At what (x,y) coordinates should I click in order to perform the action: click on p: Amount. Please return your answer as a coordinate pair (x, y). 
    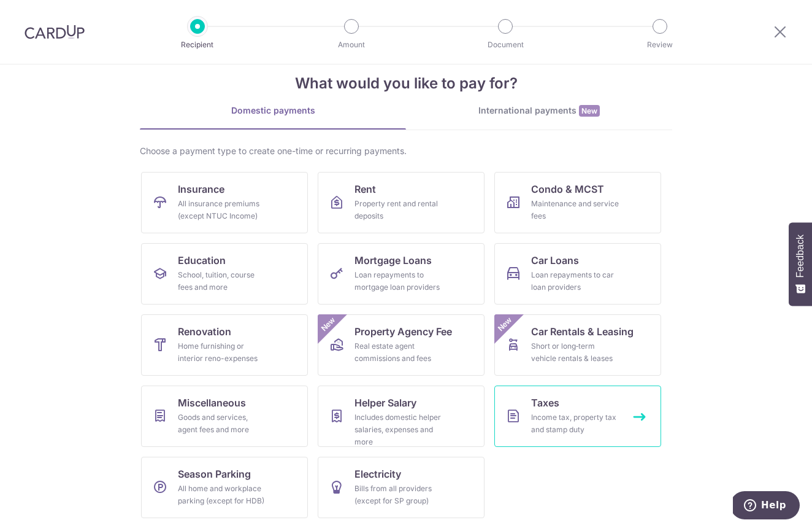
    Looking at the image, I should click on (351, 44).